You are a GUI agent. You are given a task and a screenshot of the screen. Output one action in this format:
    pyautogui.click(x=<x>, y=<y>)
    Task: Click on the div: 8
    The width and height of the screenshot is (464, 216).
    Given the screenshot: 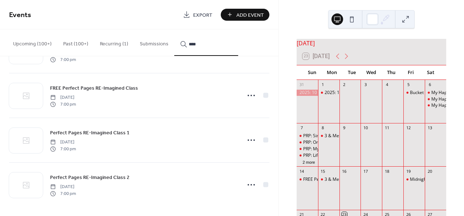 What is the action you would take?
    pyautogui.click(x=323, y=128)
    